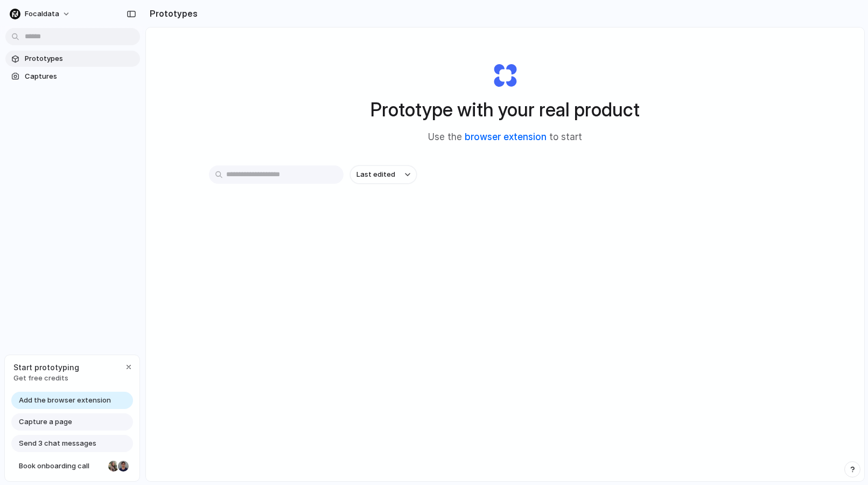 This screenshot has height=485, width=868. I want to click on span: Prototypes, so click(80, 59).